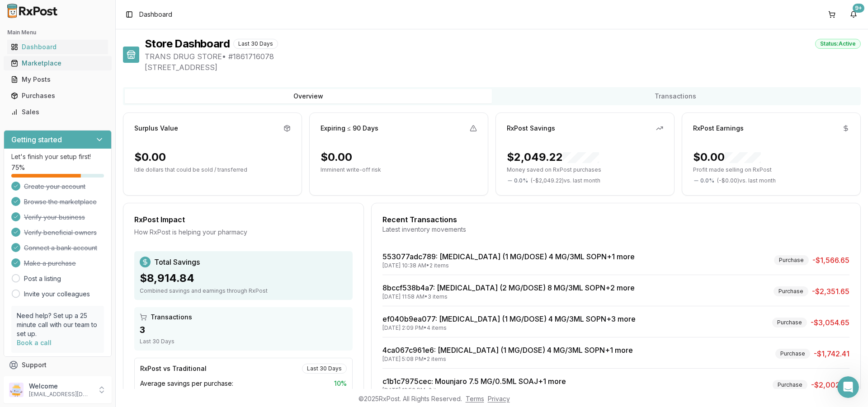 This screenshot has width=868, height=407. I want to click on a: Dashboard, so click(57, 47).